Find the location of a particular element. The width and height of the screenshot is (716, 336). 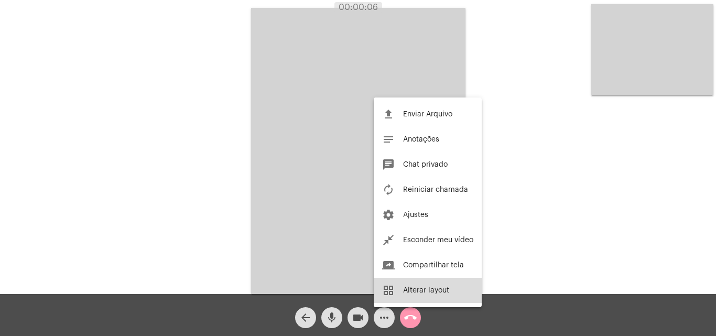

mat-icon: autorenew is located at coordinates (388, 190).